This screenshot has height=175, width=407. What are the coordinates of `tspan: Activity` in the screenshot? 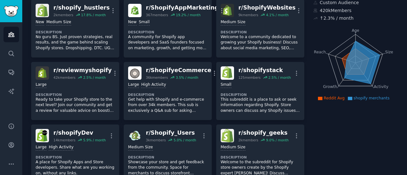 It's located at (381, 87).